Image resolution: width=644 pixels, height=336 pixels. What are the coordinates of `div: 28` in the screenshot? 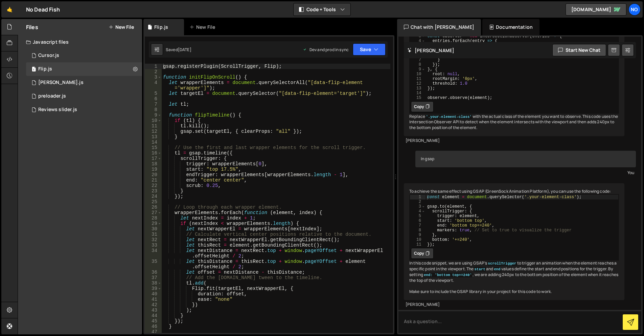 It's located at (153, 218).